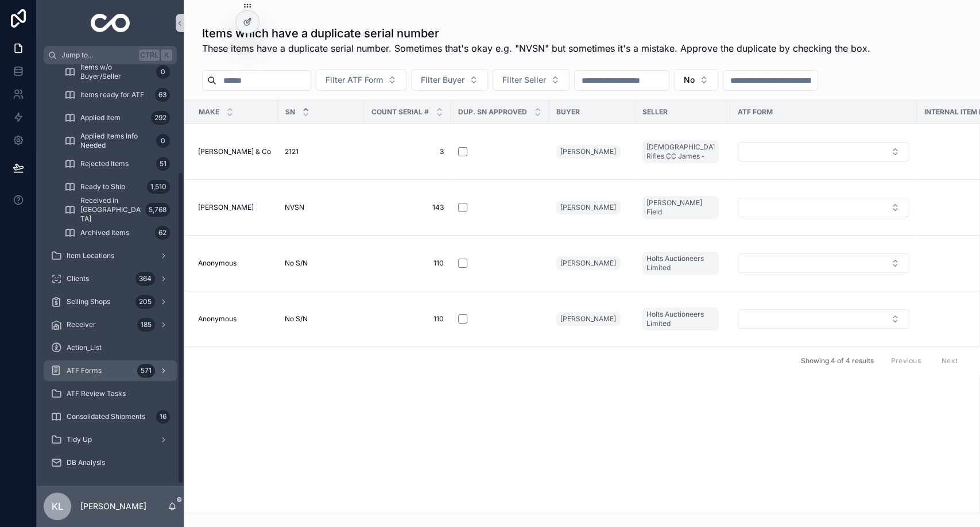 The image size is (980, 527). I want to click on a: Item Locations, so click(110, 256).